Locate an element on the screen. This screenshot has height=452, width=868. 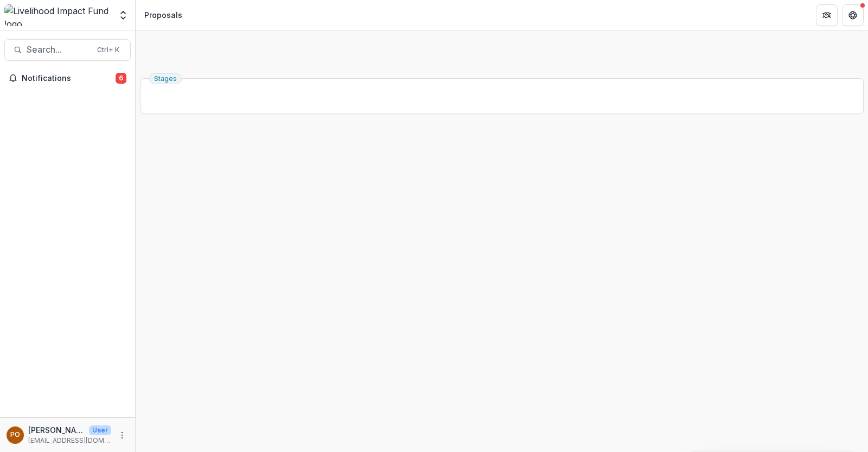
button: Partners is located at coordinates (827, 15).